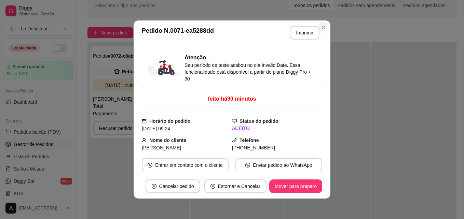 This screenshot has width=464, height=219. I want to click on span: desktop, so click(234, 121).